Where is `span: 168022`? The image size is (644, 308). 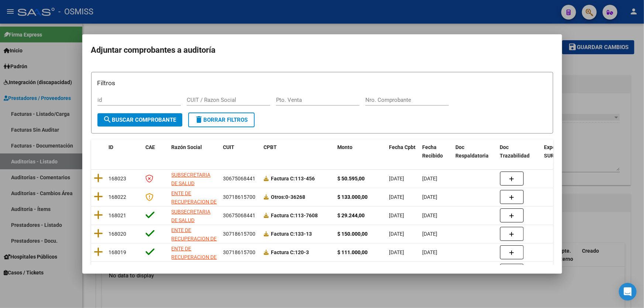
span: 168022 is located at coordinates (118, 197).